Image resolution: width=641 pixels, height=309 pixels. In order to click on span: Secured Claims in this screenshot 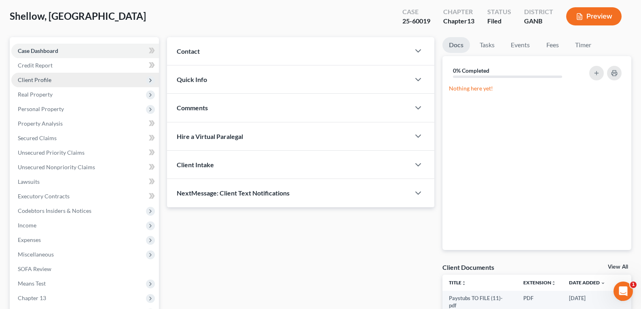, I will do `click(37, 138)`.